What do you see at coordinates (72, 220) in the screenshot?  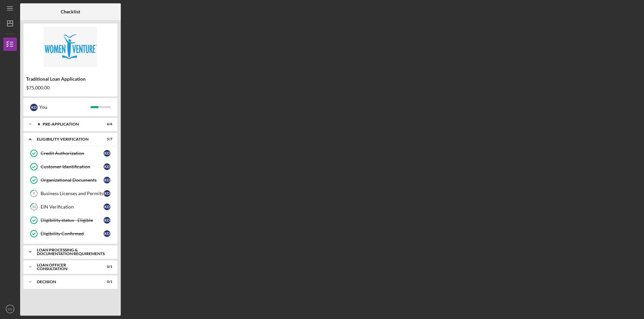 I see `div: Eligibility status - Eligible` at bounding box center [72, 220].